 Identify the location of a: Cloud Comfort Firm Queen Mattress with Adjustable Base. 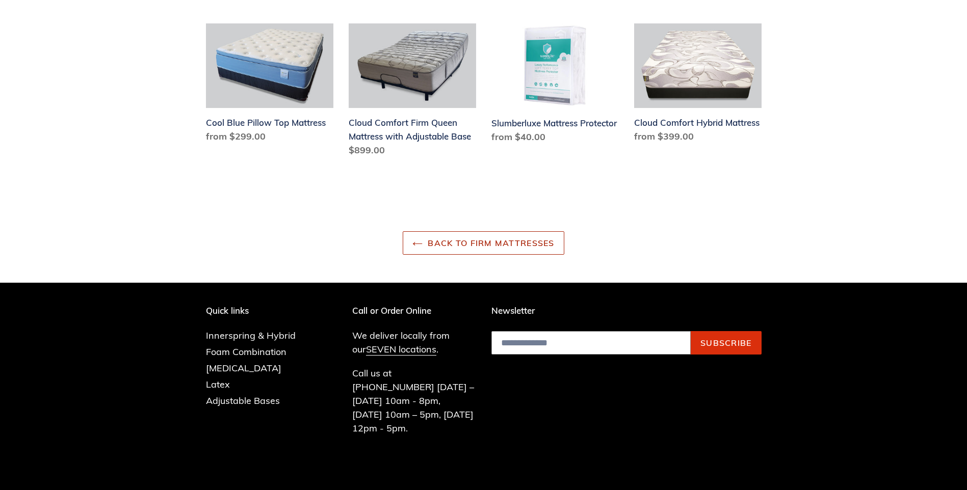
(412, 92).